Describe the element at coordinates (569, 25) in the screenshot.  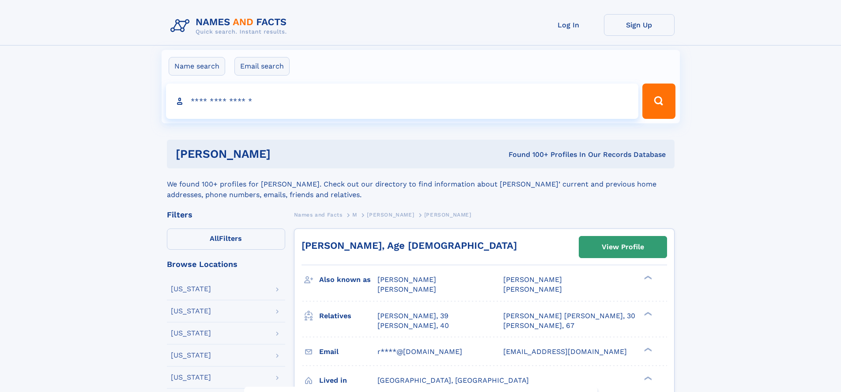
I see `a: Log In` at that location.